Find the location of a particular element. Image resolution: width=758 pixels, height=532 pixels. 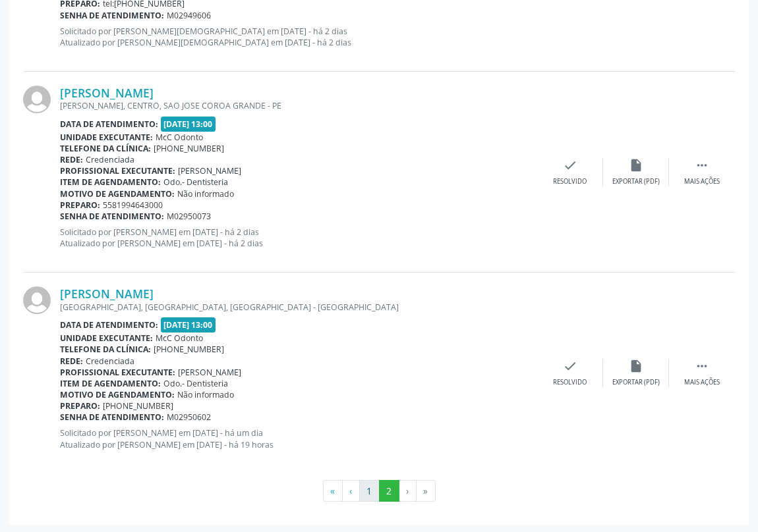

button: Go to page 1 is located at coordinates (369, 491).